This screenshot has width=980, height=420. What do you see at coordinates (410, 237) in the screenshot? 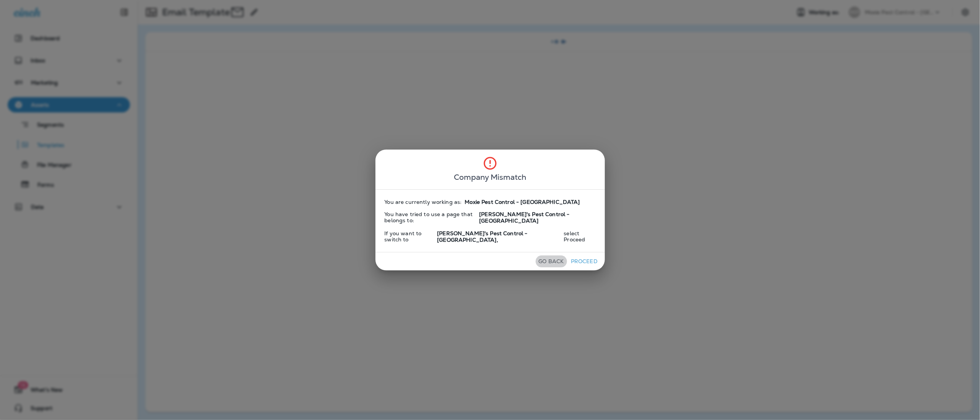
I see `span: If you want to switch to` at bounding box center [410, 237].